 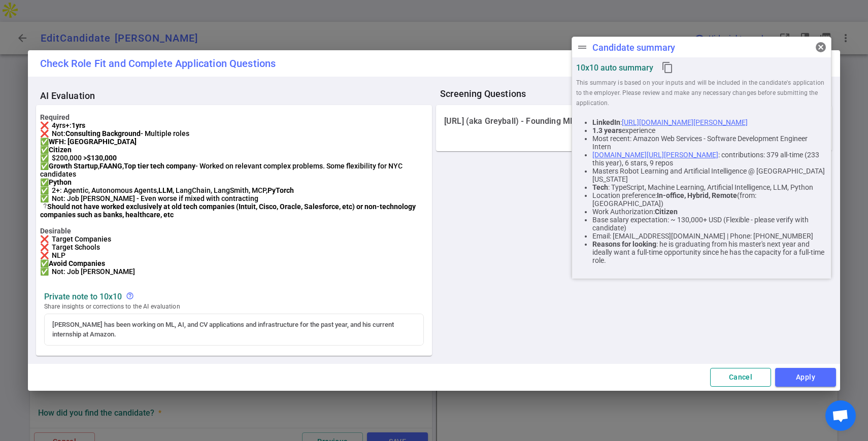 What do you see at coordinates (83, 296) in the screenshot?
I see `strong: Private Note to 10x10` at bounding box center [83, 296].